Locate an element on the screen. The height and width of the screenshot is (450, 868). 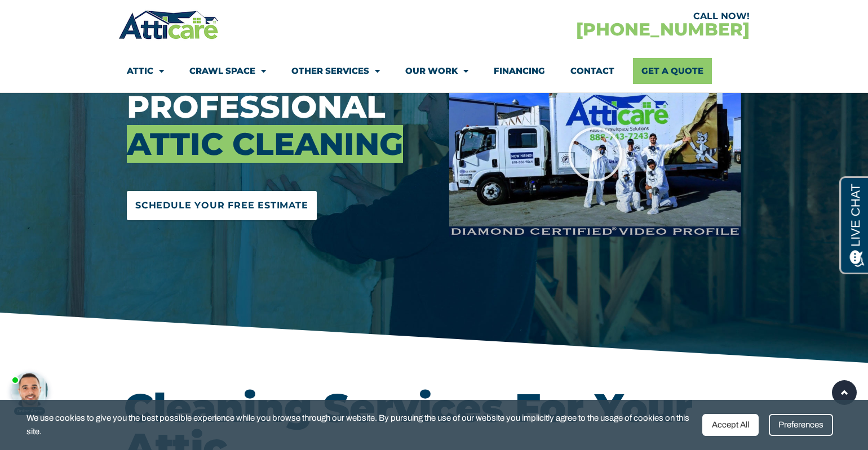
span: Schedule Your Free Estimate is located at coordinates (221, 206).